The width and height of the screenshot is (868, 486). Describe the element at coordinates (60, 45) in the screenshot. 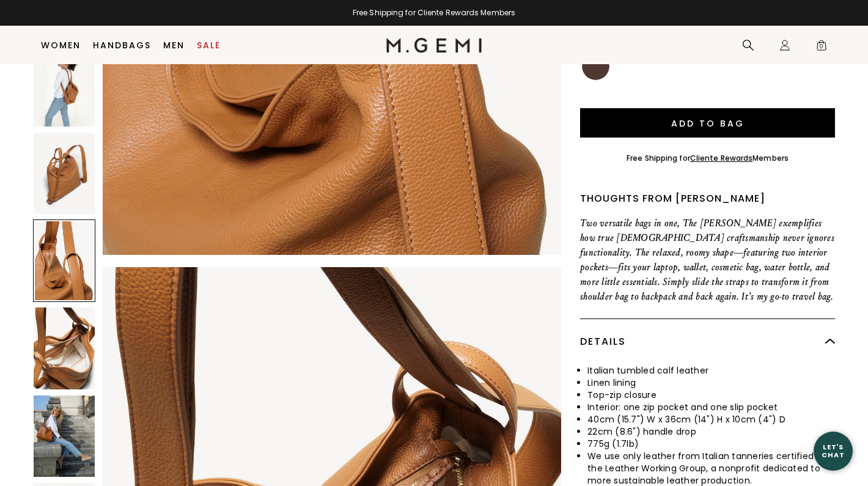

I see `a: Women` at that location.